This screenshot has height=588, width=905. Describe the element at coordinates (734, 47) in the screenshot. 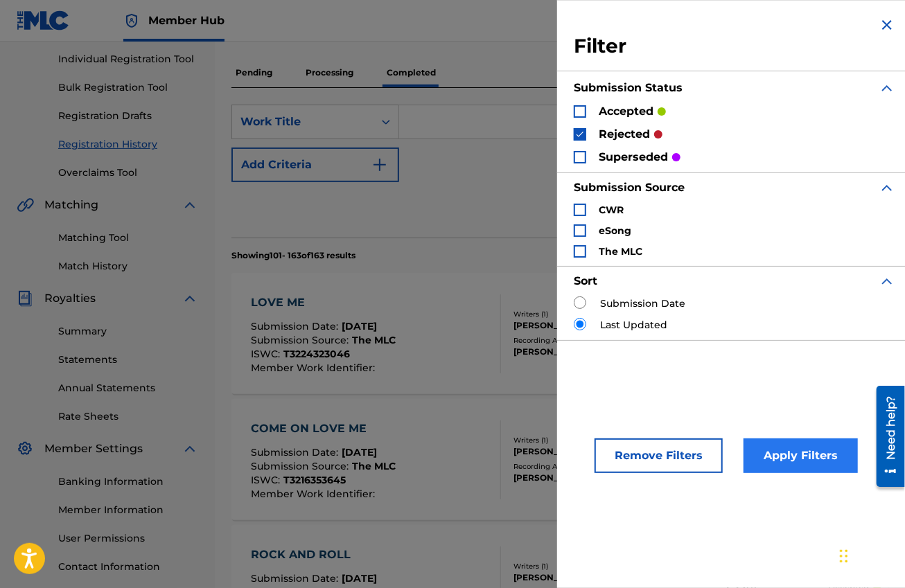

I see `h3: Filter` at that location.